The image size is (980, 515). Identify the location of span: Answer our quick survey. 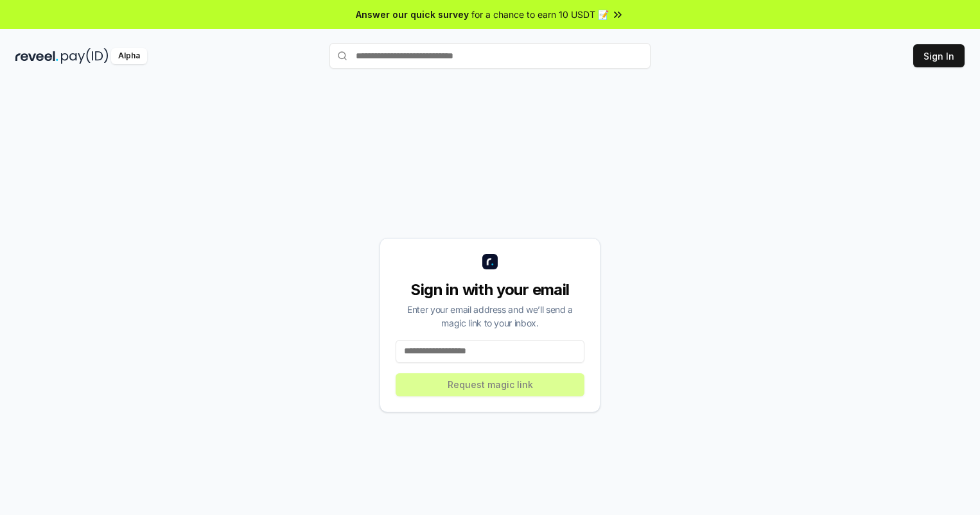
(412, 14).